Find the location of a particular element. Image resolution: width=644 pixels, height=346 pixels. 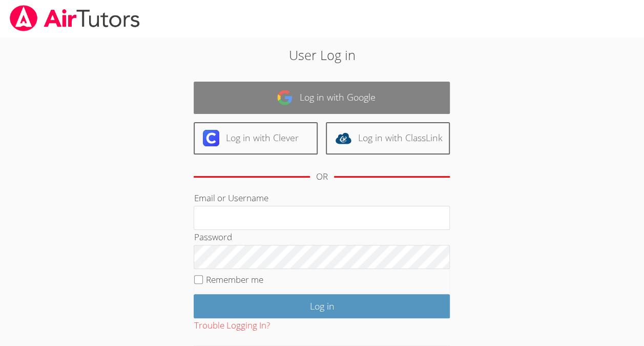

img: google-logo-50288ca7cdecda66e5e0955fdab243c47b7ad437acaf1139b6f446037453330a.svg is located at coordinates (285, 98).